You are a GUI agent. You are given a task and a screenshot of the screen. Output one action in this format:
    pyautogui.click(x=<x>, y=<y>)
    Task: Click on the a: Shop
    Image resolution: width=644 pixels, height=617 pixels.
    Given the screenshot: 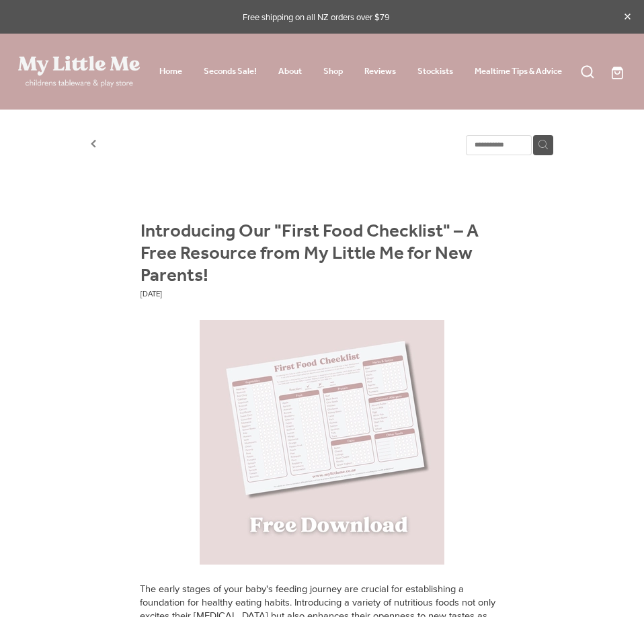 What is the action you would take?
    pyautogui.click(x=333, y=71)
    